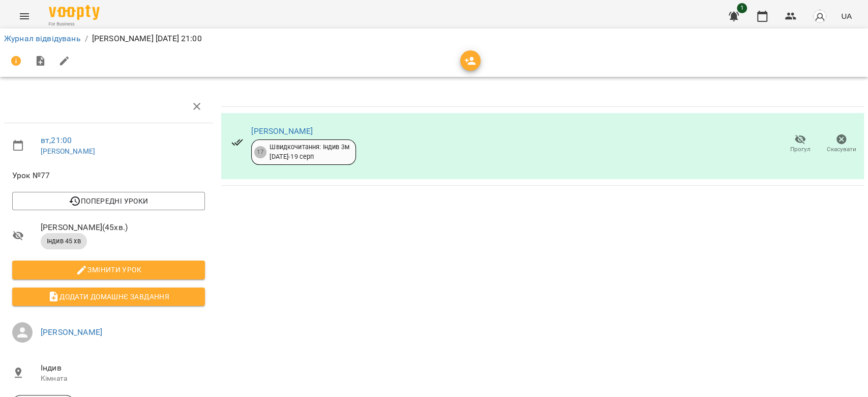  Describe the element at coordinates (846, 16) in the screenshot. I see `button: UA` at that location.